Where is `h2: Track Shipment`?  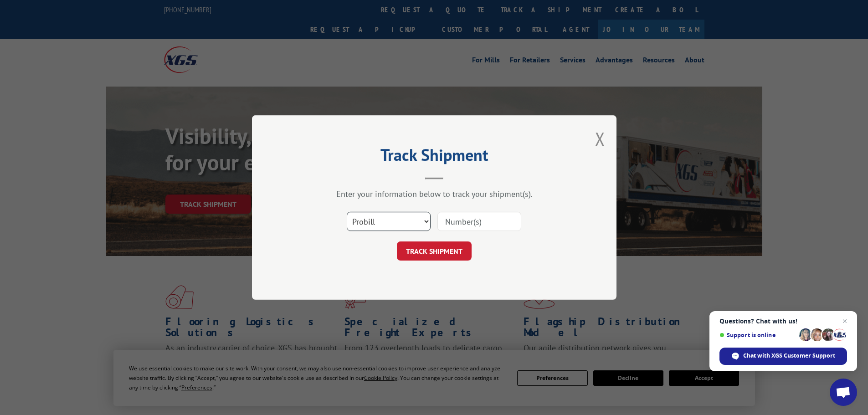 h2: Track Shipment is located at coordinates (434, 157).